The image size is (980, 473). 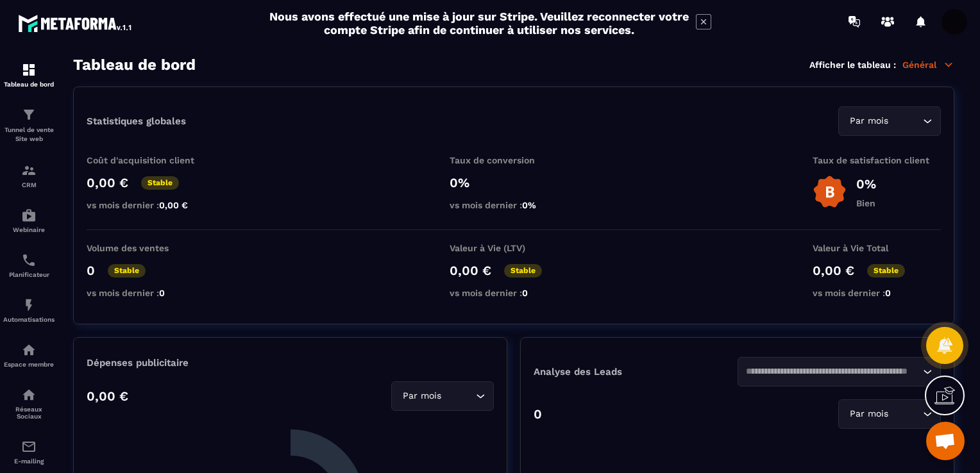 I want to click on p: Valeur à Vie Total, so click(x=877, y=248).